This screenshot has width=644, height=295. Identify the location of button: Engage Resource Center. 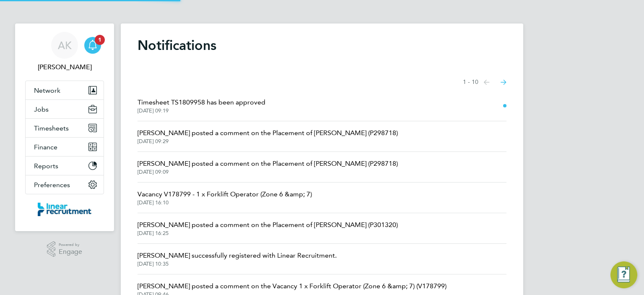
(624, 275).